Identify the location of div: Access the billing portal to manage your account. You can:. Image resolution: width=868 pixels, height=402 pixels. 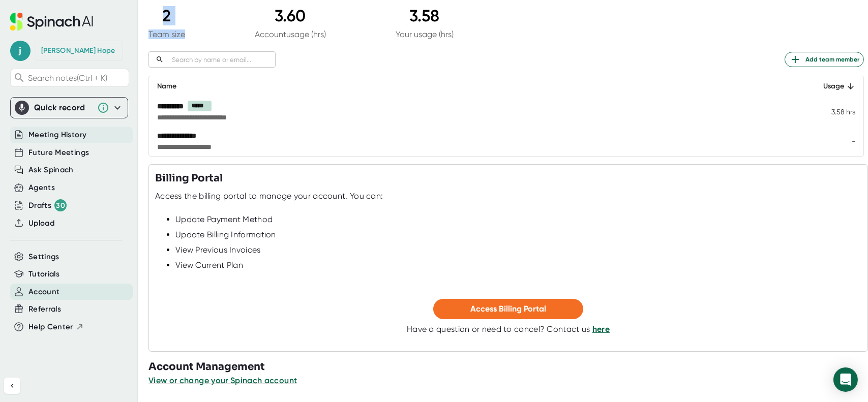
(269, 196).